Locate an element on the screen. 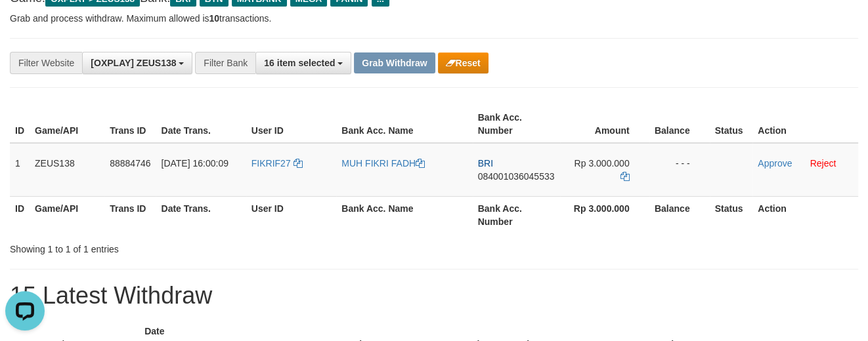 This screenshot has width=868, height=341. div: Filter Bank is located at coordinates (226, 63).